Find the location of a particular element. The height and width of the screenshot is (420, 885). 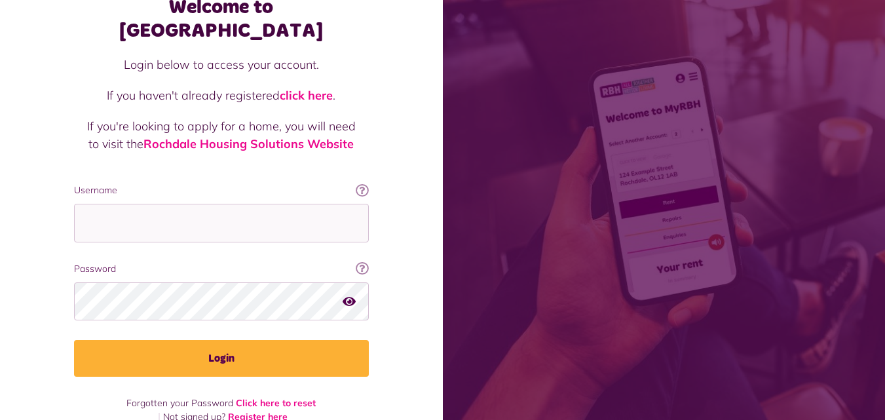

span: Forgotten your Password is located at coordinates (180, 403).